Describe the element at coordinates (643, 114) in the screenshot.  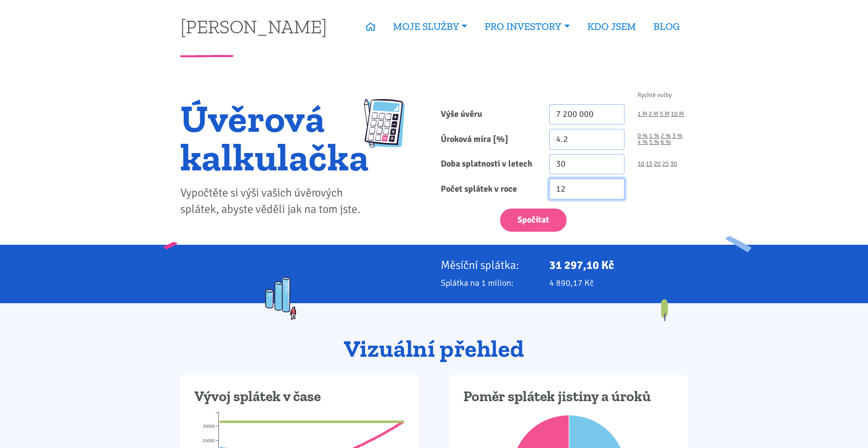
I see `a: 1 M` at that location.